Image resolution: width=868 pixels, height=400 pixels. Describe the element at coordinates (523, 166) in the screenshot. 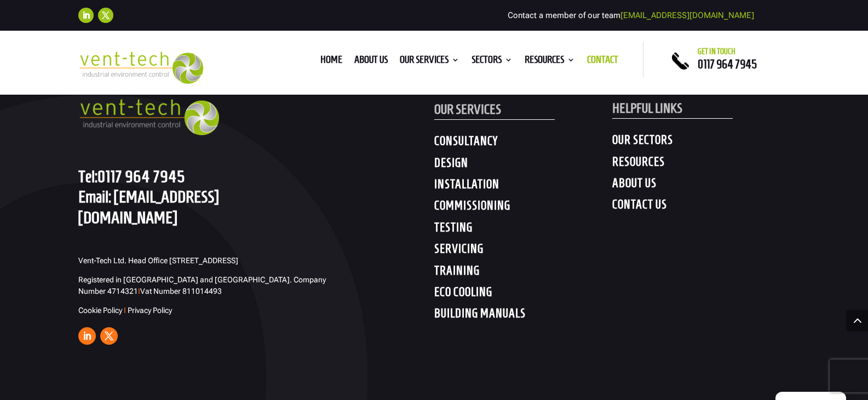

I see `h4: DESIGN` at that location.